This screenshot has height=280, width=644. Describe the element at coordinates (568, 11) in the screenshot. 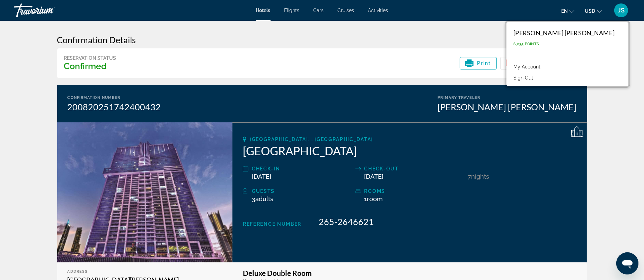

I see `button: Change language` at that location.